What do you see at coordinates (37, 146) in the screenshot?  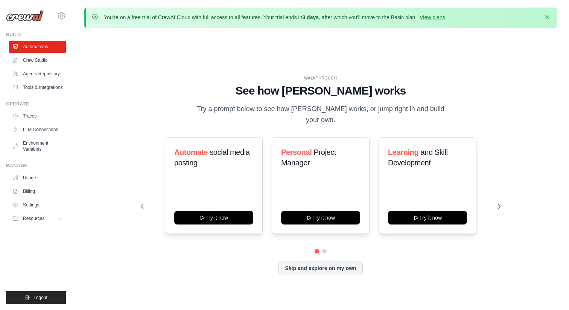 I see `a: Environment Variables` at bounding box center [37, 146].